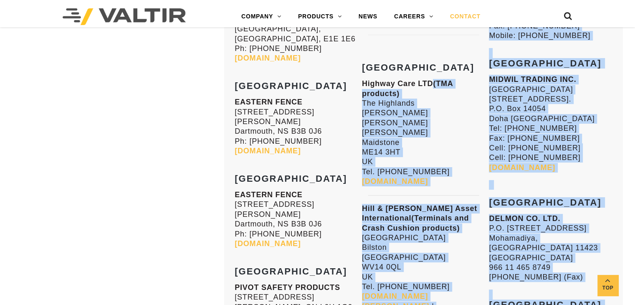 The image size is (635, 305). Describe the element at coordinates (261, 17) in the screenshot. I see `a: COMPANY` at that location.